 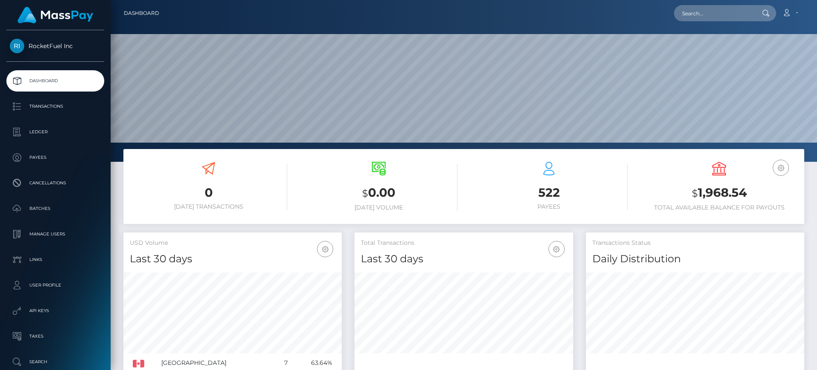 I want to click on a: Batches, so click(x=55, y=209).